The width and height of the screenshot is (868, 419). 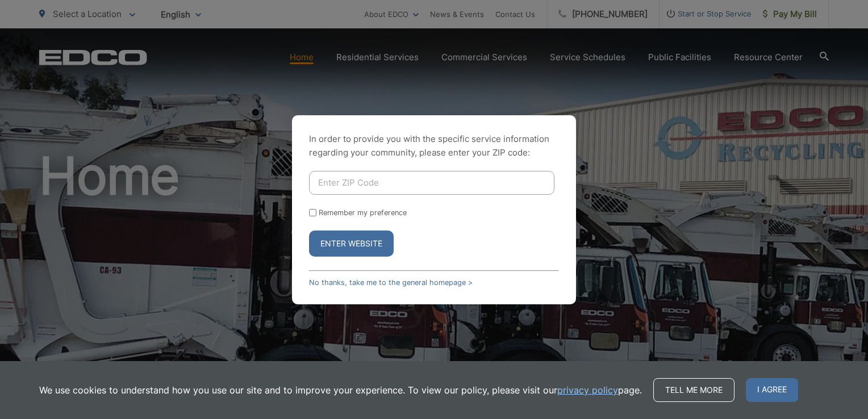 I want to click on button: Enter Website, so click(x=350, y=244).